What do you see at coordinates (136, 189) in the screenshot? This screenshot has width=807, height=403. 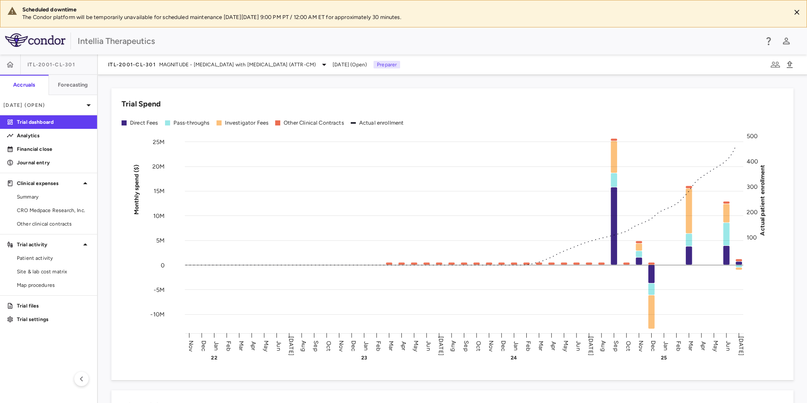 I see `tspan: Monthly spend ($)` at bounding box center [136, 189].